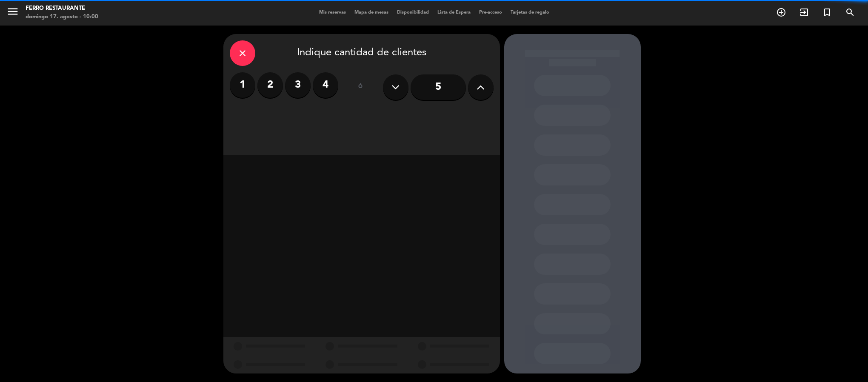 The height and width of the screenshot is (382, 868). I want to click on div: domingo 17. agosto - 10:00, so click(62, 17).